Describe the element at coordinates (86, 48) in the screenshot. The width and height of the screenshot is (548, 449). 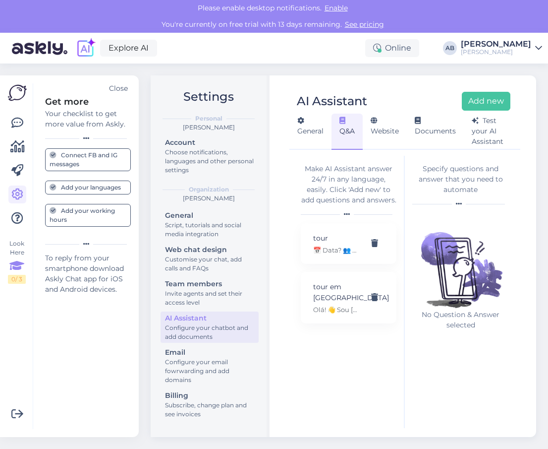
I see `img: explore-ai` at that location.